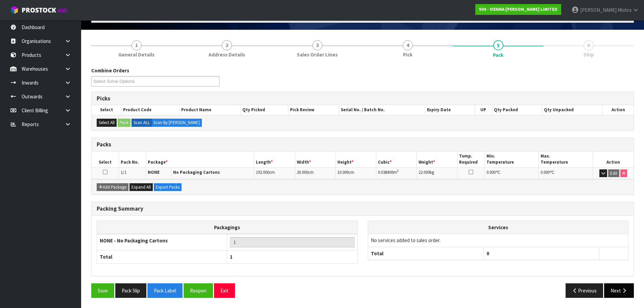 Image resolution: width=644 pixels, height=308 pixels. Describe the element at coordinates (113, 187) in the screenshot. I see `button: Add Package` at that location.